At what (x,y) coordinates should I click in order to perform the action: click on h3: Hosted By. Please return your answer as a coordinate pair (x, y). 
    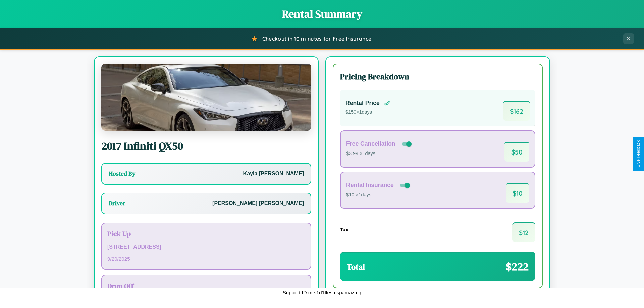
    Looking at the image, I should click on (122, 174).